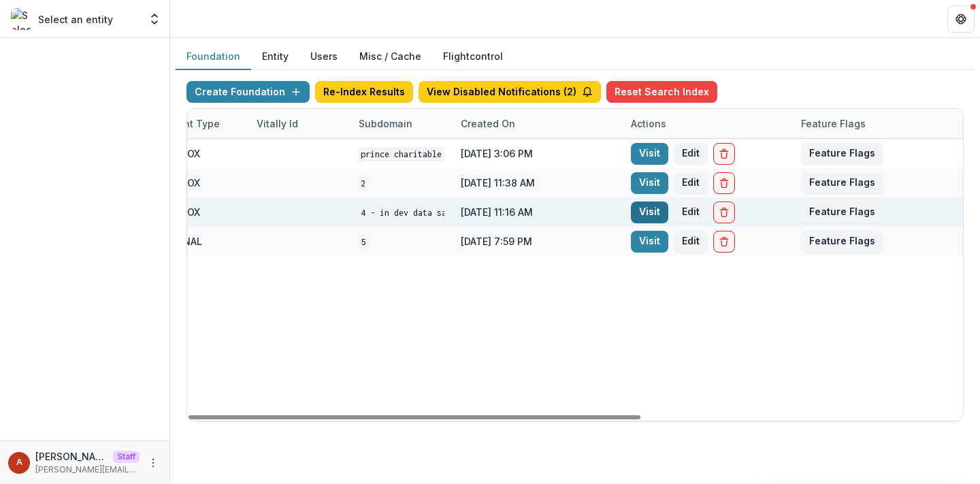 The image size is (980, 484). Describe the element at coordinates (21, 19) in the screenshot. I see `img: Select an entity` at that location.